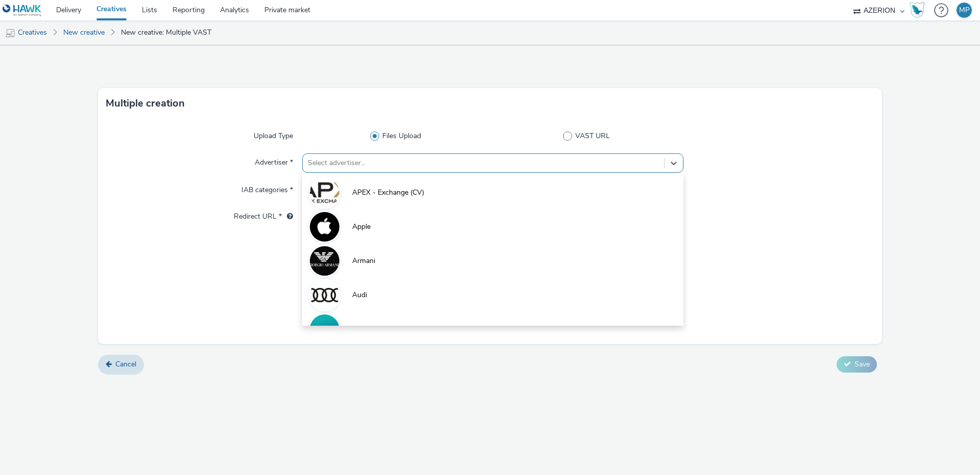  Describe the element at coordinates (273, 134) in the screenshot. I see `label: Upload Type` at that location.